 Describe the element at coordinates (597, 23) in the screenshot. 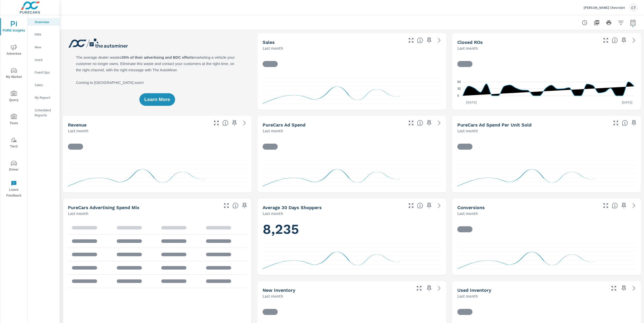

I see `button: "Export Report to PDF"` at that location.